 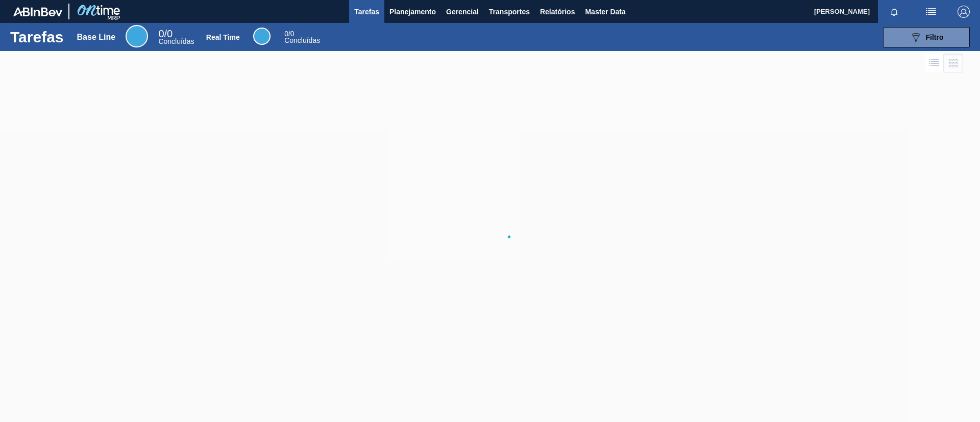 I want to click on span: Master Data, so click(x=604, y=12).